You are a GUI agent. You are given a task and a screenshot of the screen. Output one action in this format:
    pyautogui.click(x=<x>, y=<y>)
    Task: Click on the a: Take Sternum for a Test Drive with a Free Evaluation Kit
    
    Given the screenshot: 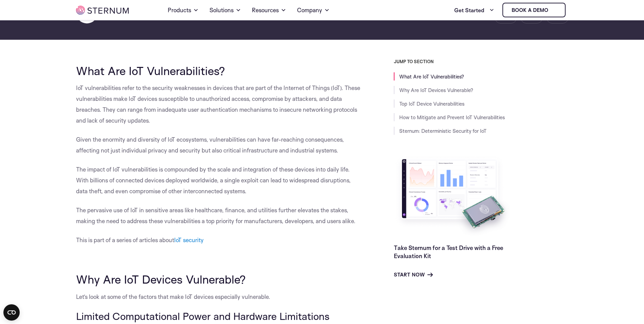 What is the action you would take?
    pyautogui.click(x=448, y=252)
    